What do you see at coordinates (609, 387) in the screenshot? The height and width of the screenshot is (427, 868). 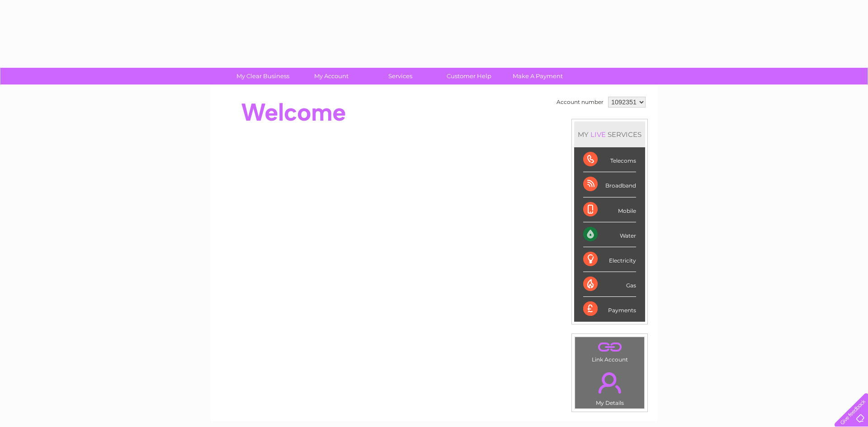 I see `td: My Details` at bounding box center [609, 387].